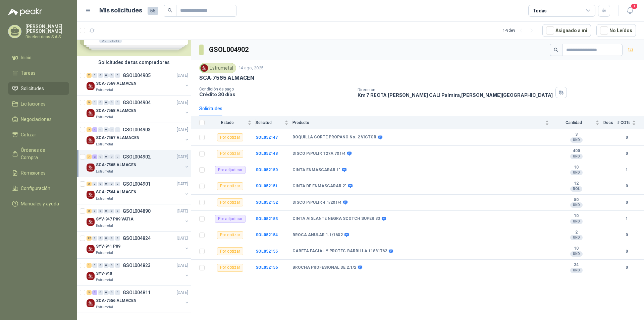  I want to click on a: Tareas, so click(38, 73).